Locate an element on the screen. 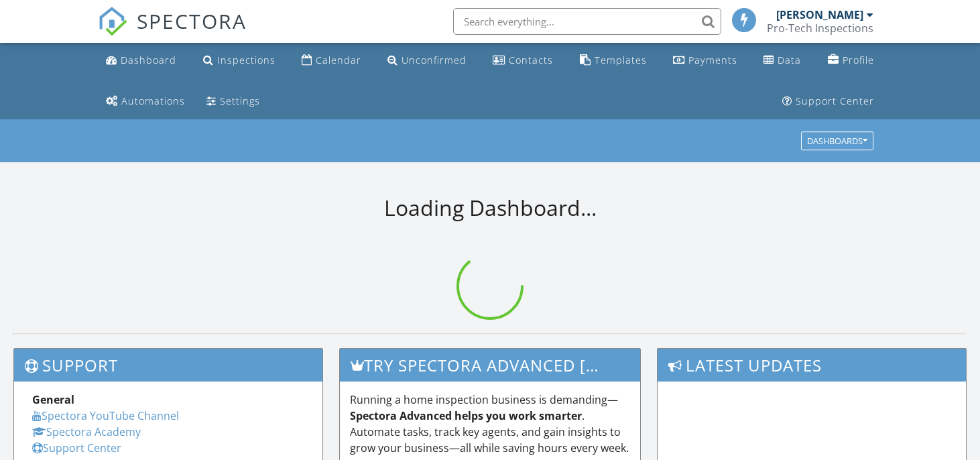 This screenshot has width=980, height=460. div: Pro-Tech Inspections is located at coordinates (820, 28).